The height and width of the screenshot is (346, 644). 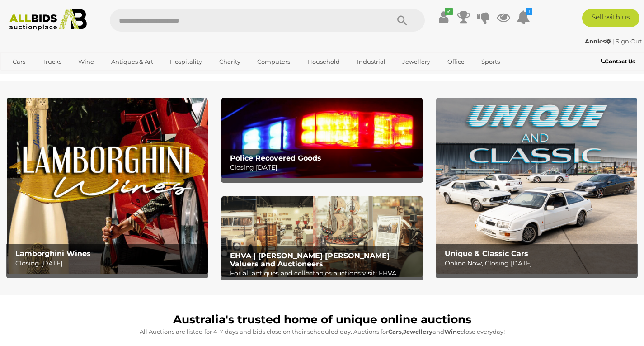 What do you see at coordinates (417, 62) in the screenshot?
I see `a: Jewellery` at bounding box center [417, 62].